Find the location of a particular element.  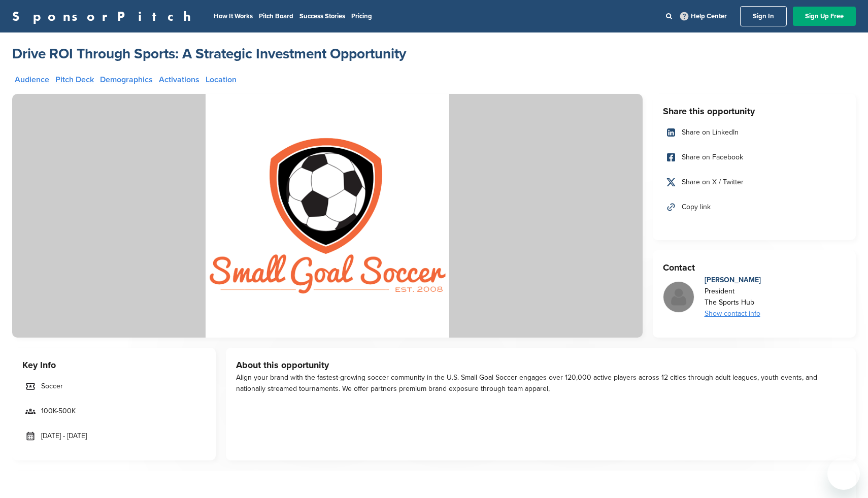

span: Share on Facebook is located at coordinates (712, 158).